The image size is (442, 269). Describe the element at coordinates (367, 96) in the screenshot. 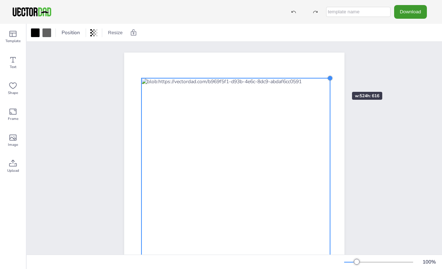

I see `div: w: 524 h: 616` at that location.